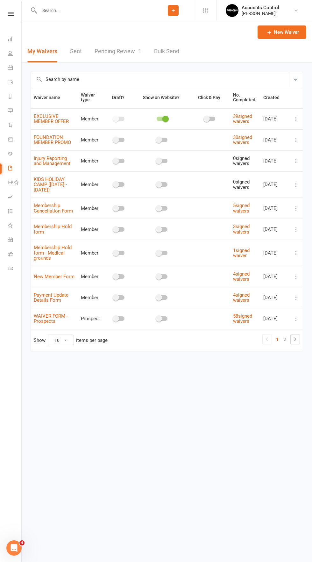  What do you see at coordinates (160, 79) in the screenshot?
I see `input: Search by name` at bounding box center [160, 79].